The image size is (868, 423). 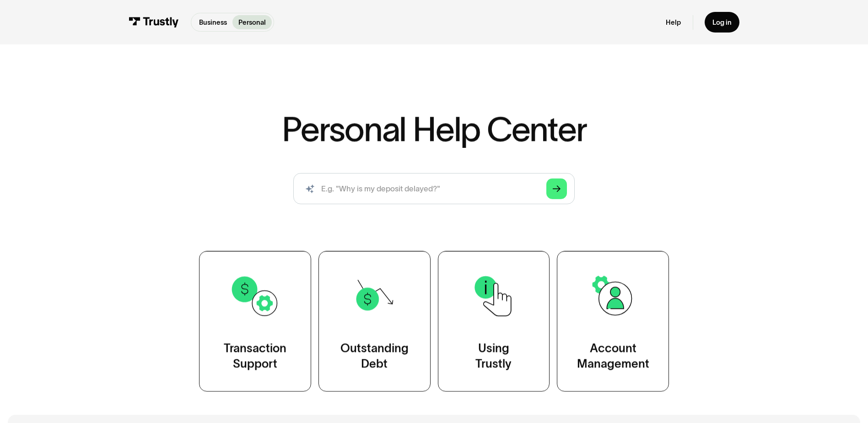 What do you see at coordinates (434, 129) in the screenshot?
I see `h1: Personal Help Center` at bounding box center [434, 129].